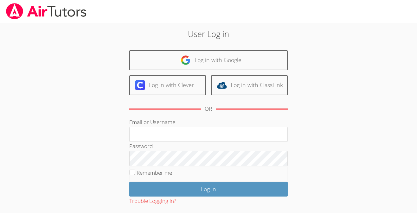  Describe the element at coordinates (186, 60) in the screenshot. I see `img: google-logo-50288ca7cdecda66e5e0955fdab243c47b7ad437acaf1139b6f446037453330a.svg` at that location.